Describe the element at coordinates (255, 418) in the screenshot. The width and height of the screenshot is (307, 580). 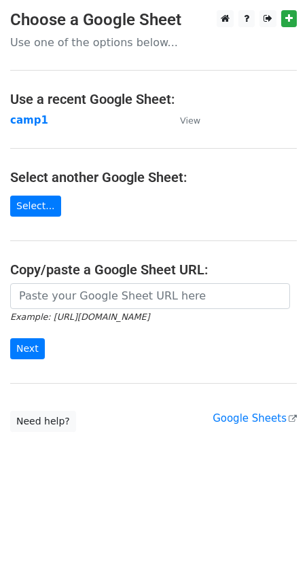
I see `a: Google Sheets` at that location.